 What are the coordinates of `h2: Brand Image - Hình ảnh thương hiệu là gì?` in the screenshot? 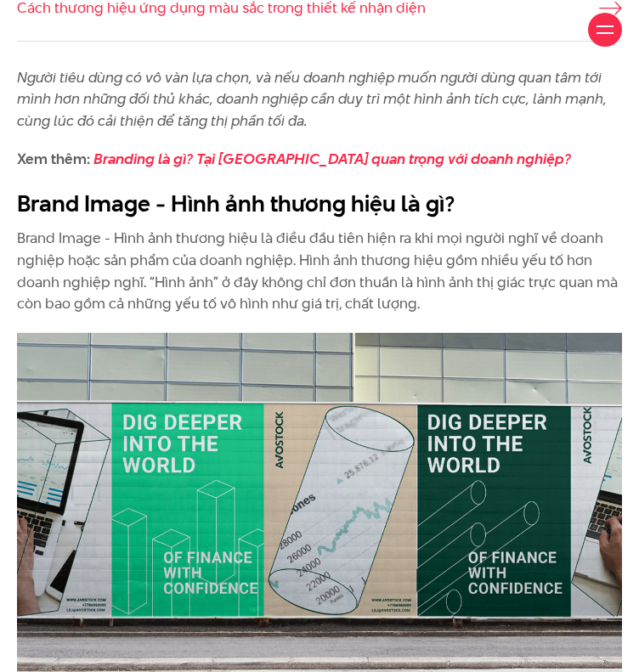 It's located at (320, 204).